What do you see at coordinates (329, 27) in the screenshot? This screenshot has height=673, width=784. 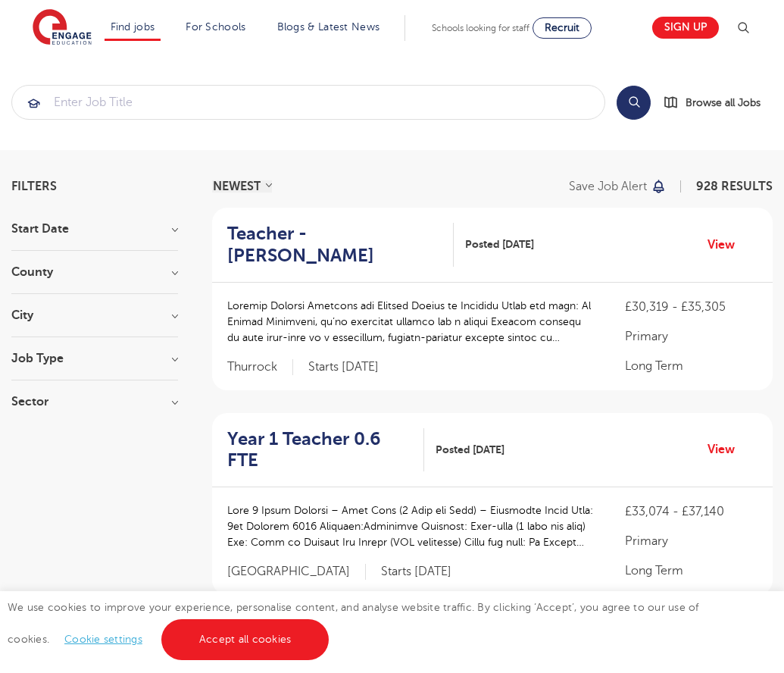 I see `a: Blogs & Latest News` at bounding box center [329, 27].